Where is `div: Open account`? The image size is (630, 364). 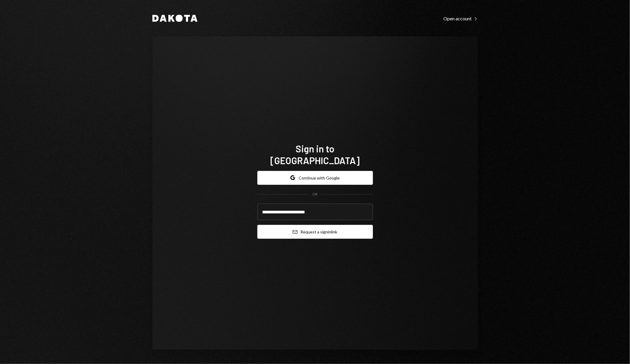 div: Open account is located at coordinates (461, 19).